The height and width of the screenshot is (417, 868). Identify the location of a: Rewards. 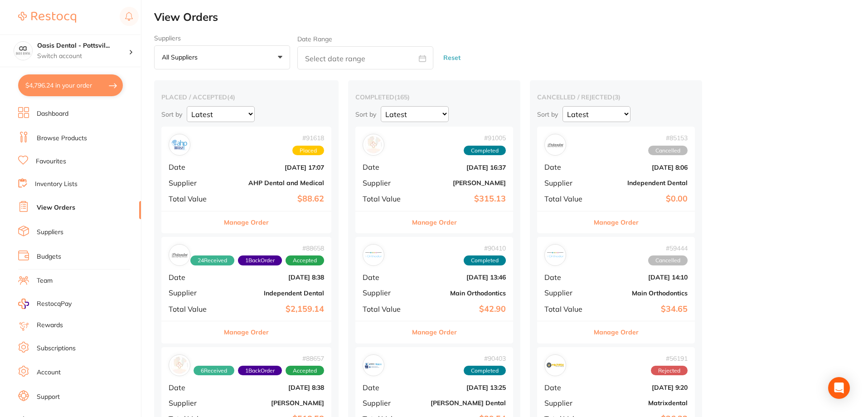
(50, 326).